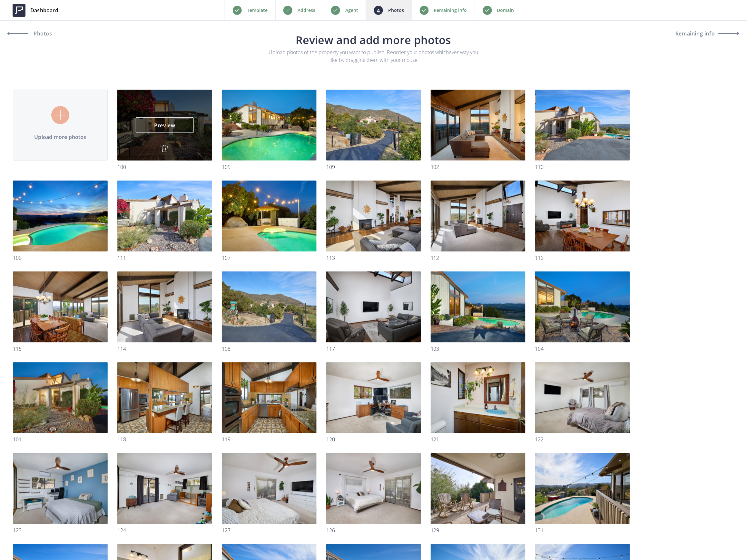  Describe the element at coordinates (708, 34) in the screenshot. I see `button: Remaining info` at that location.